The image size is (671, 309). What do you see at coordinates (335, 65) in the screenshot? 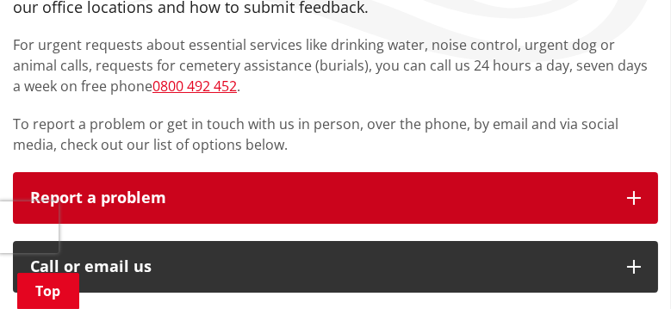
I see `p: For urgent requests about essential services like drinking water, noise control, urgent dog or an...` at bounding box center [335, 65].